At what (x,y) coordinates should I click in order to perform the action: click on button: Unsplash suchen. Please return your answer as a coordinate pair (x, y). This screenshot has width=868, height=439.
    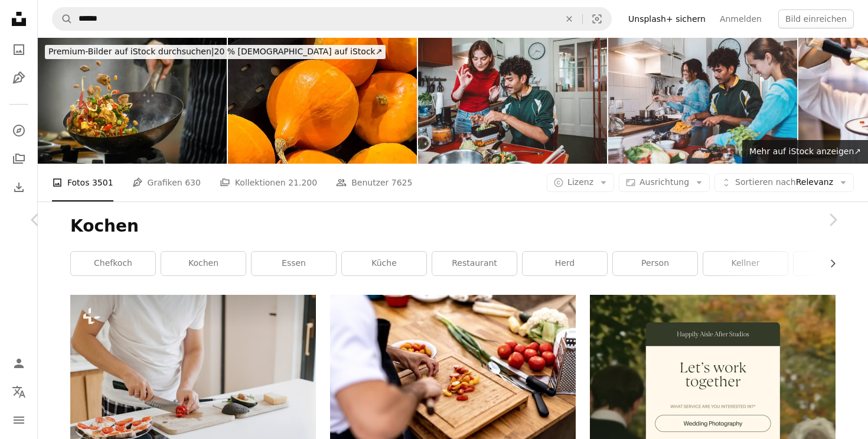
    Looking at the image, I should click on (63, 19).